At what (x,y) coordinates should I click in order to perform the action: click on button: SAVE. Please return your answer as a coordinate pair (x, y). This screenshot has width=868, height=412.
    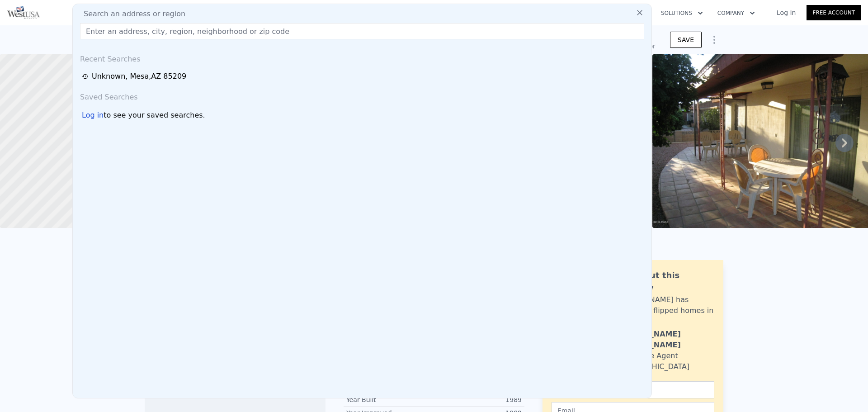
    Looking at the image, I should click on (686, 40).